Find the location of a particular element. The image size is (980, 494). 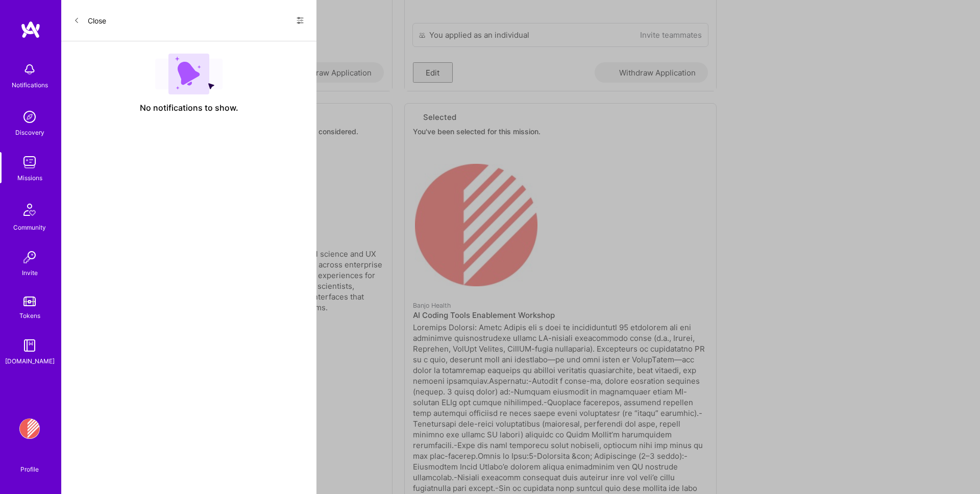

div: Tokens is located at coordinates (29, 316).